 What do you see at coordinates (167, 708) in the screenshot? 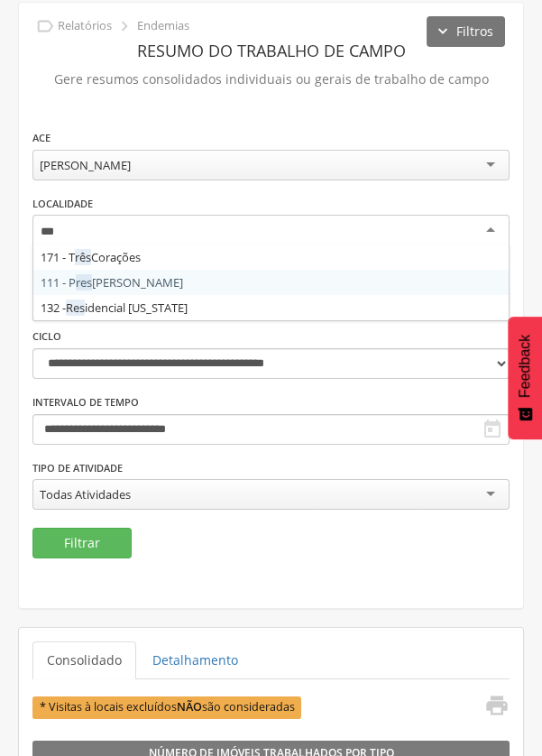
I see `span: * Visitas à locais excluídos são consideradas` at bounding box center [167, 708].